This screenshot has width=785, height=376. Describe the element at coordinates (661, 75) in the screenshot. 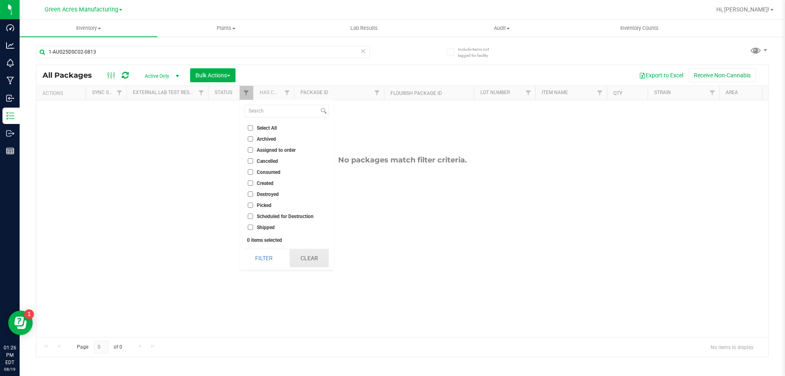

I see `button: Export to Excel` at that location.